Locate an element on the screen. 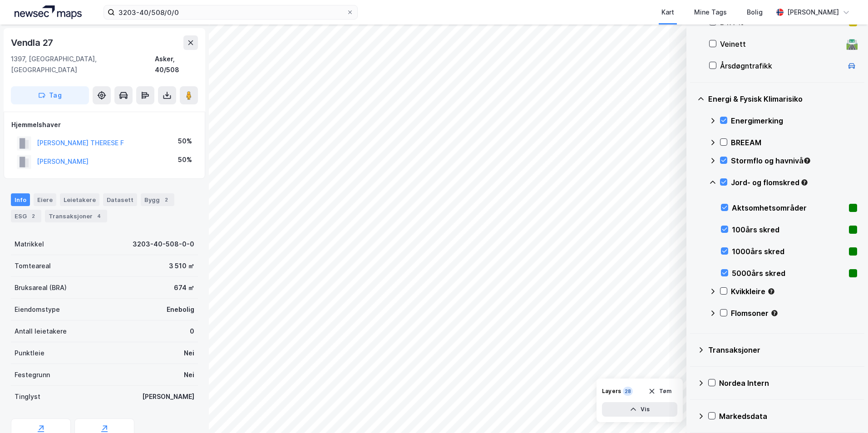 This screenshot has width=868, height=433. div: 5000års skred is located at coordinates (789, 273).